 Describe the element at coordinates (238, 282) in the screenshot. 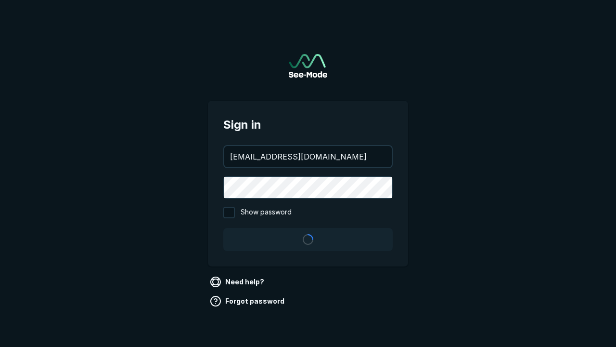

I see `a: Need help?` at that location.